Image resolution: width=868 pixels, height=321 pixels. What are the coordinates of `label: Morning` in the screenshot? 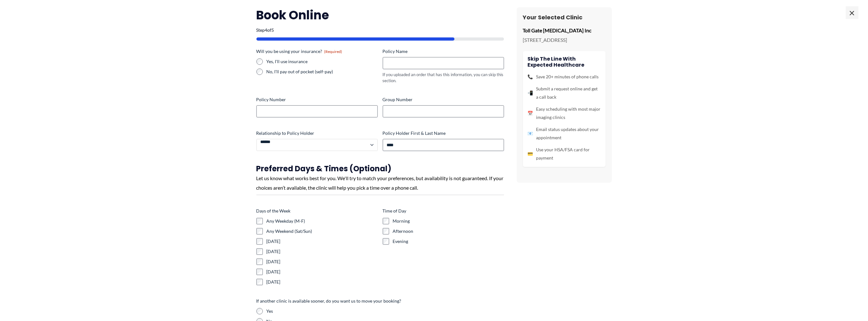 It's located at (448, 221).